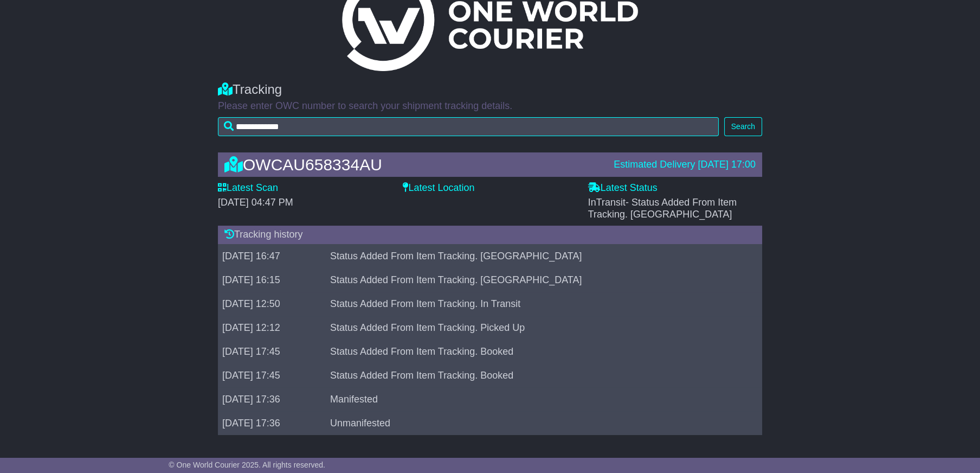 This screenshot has height=473, width=980. Describe the element at coordinates (743, 126) in the screenshot. I see `button: Search` at that location.